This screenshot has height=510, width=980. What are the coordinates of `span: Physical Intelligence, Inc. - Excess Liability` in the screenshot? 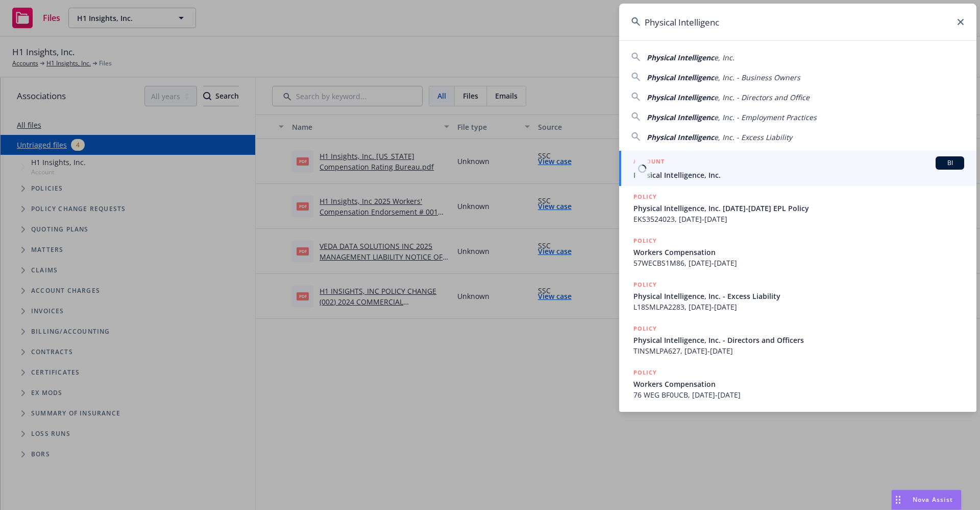 It's located at (799, 296).